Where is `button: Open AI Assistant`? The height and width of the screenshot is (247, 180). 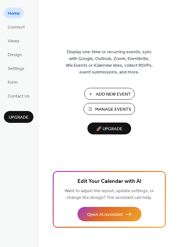 button: Open AI Assistant is located at coordinates (109, 214).